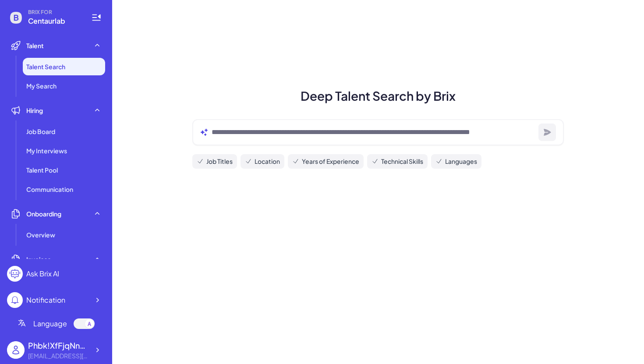 This screenshot has height=364, width=644. What do you see at coordinates (55, 21) in the screenshot?
I see `span: Centaurlab` at bounding box center [55, 21].